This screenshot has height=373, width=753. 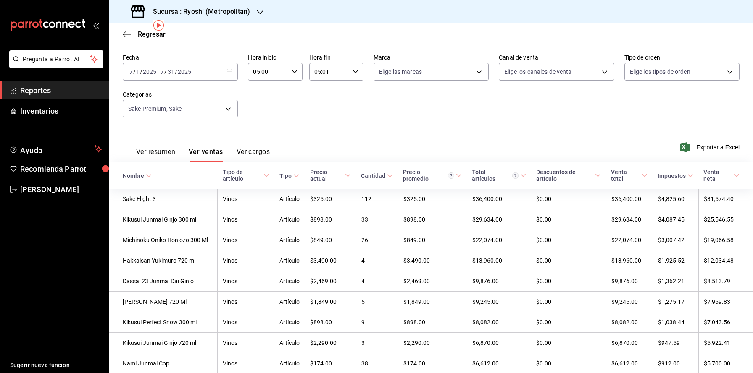 What do you see at coordinates (55, 65) in the screenshot?
I see `a: Pregunta a Parrot AI` at bounding box center [55, 65].